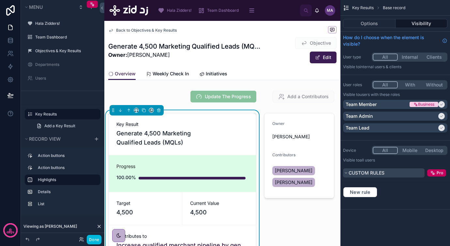 The width and height of the screenshot is (450, 246). What do you see at coordinates (182, 124) in the screenshot?
I see `span: Key Result` at bounding box center [182, 124].